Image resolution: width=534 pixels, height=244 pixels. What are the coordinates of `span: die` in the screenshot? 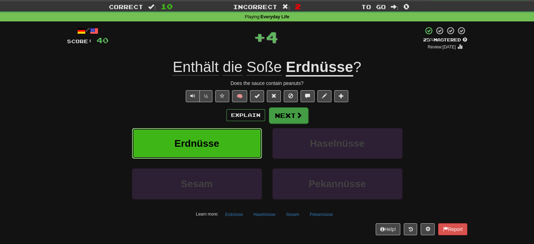 It's located at (232, 67).